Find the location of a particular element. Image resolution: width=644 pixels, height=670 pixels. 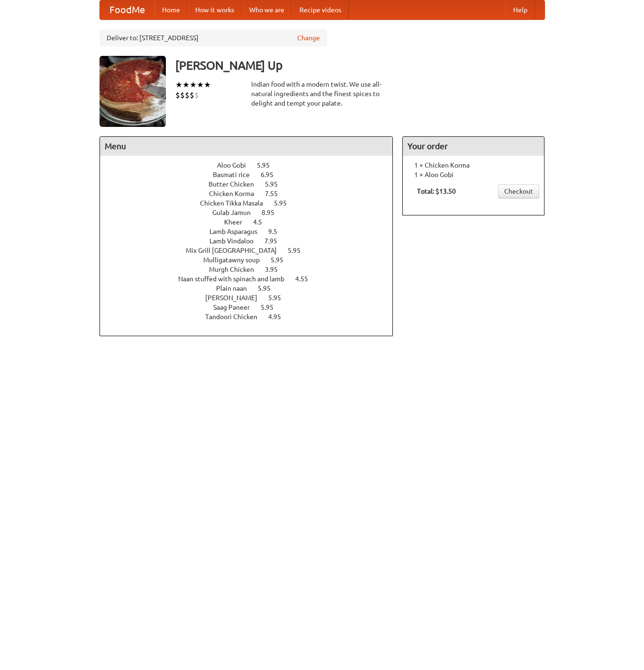

div: Indian food with a modern twist. We use all-natural ingredients and the finest spices to delight ... is located at coordinates (322, 93).